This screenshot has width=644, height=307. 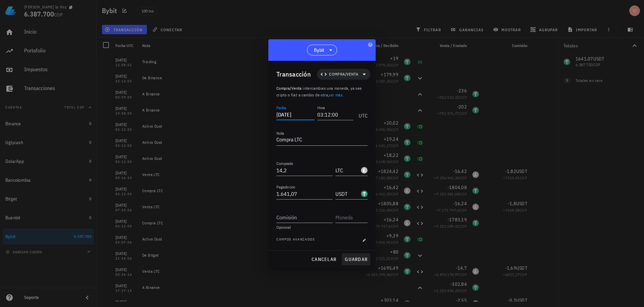 What do you see at coordinates (280, 133) in the screenshot?
I see `label: Nota` at bounding box center [280, 133].